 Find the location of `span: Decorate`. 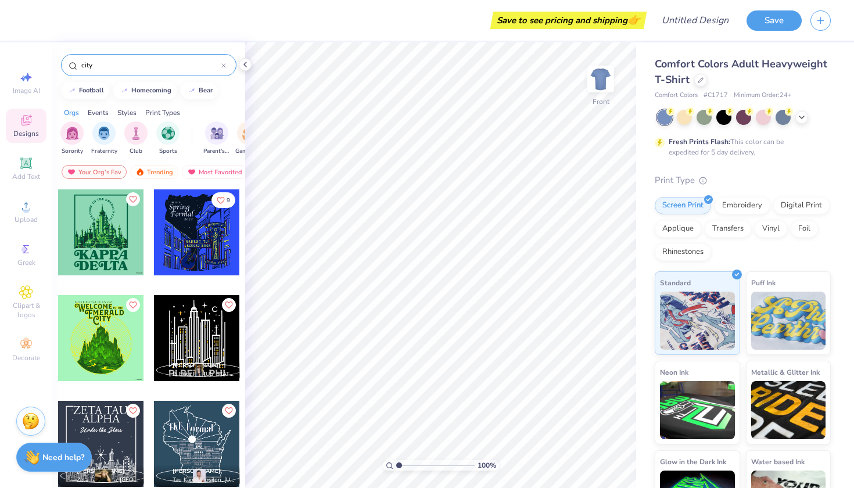

span: Decorate is located at coordinates (26, 358).